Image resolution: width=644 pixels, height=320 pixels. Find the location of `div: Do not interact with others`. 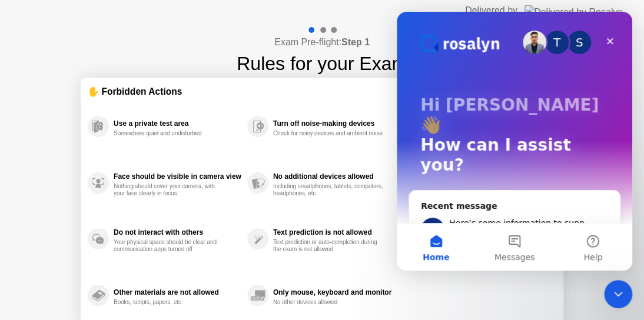

div: Do not interact with others is located at coordinates (177, 232).